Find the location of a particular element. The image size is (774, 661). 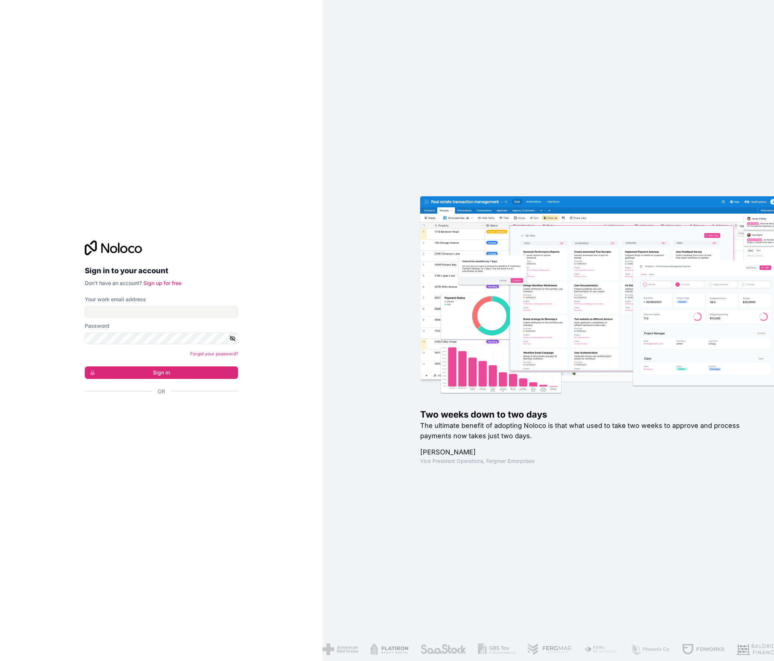

h2: The ultimate benefit of adopting Noloco is that what used to take two weeks to approve and proces... is located at coordinates (585, 431).